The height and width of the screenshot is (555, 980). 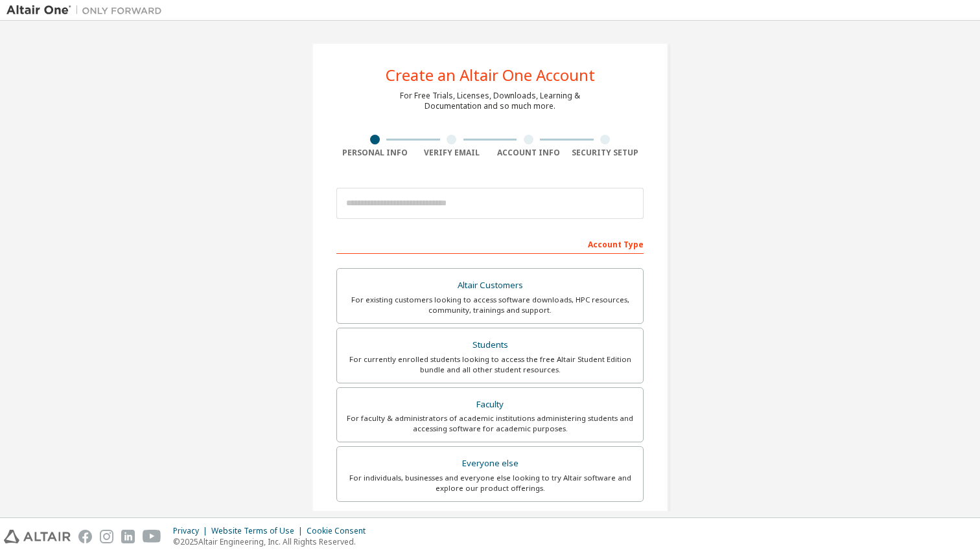 I want to click on div: Faculty, so click(x=490, y=405).